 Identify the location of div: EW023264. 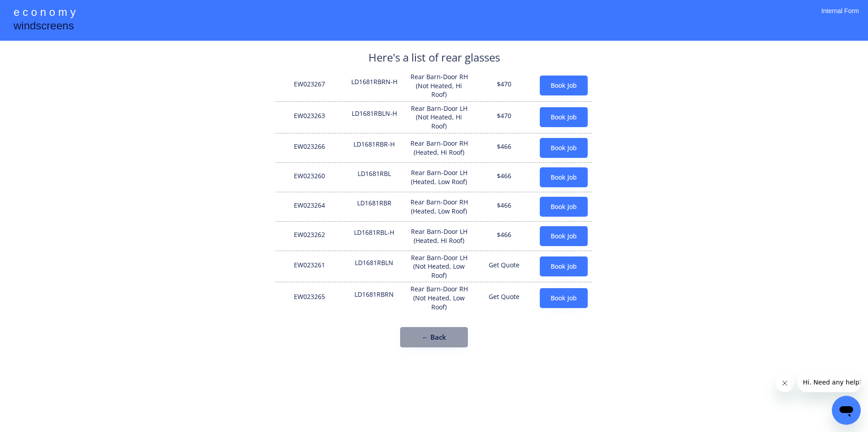
(309, 207).